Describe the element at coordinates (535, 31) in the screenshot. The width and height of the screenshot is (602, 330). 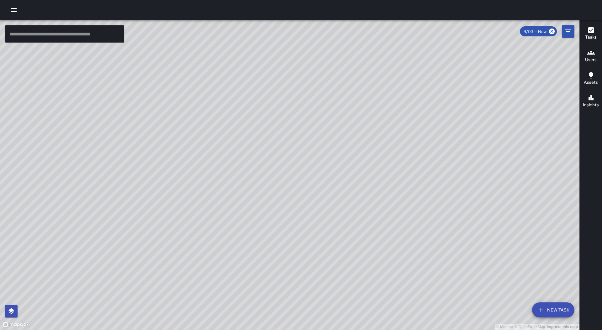
I see `span: 9/03 — Now` at that location.